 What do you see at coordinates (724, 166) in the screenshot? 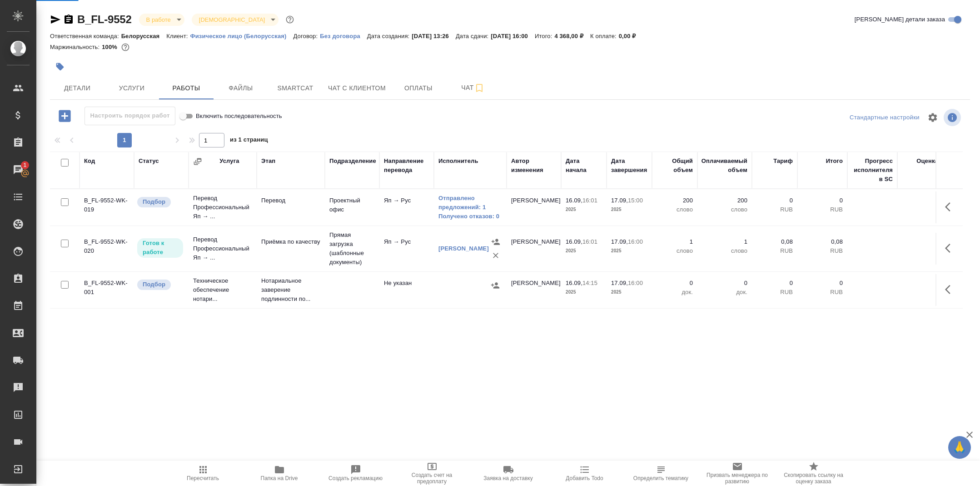
I see `div: Оплачиваемый объем` at bounding box center [724, 166].